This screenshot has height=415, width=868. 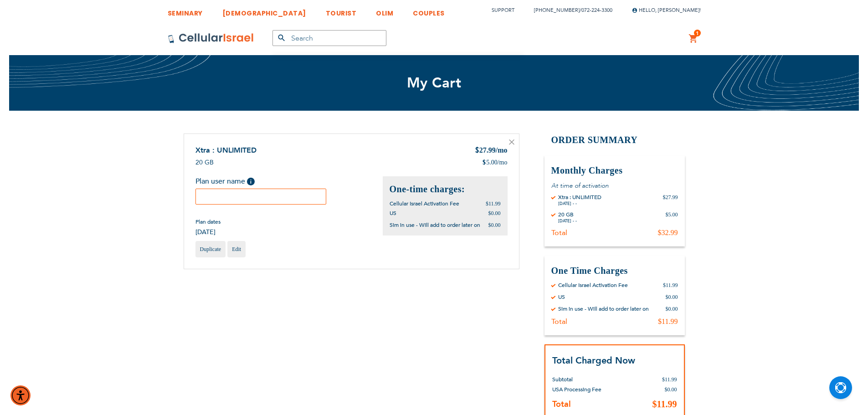 What do you see at coordinates (445, 189) in the screenshot?
I see `h2: One-time charges:` at bounding box center [445, 189].